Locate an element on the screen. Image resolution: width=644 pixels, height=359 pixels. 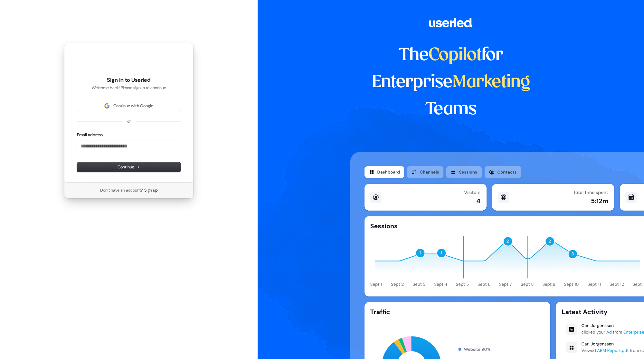
h1: The for Enterprise Teams is located at coordinates (451, 82).